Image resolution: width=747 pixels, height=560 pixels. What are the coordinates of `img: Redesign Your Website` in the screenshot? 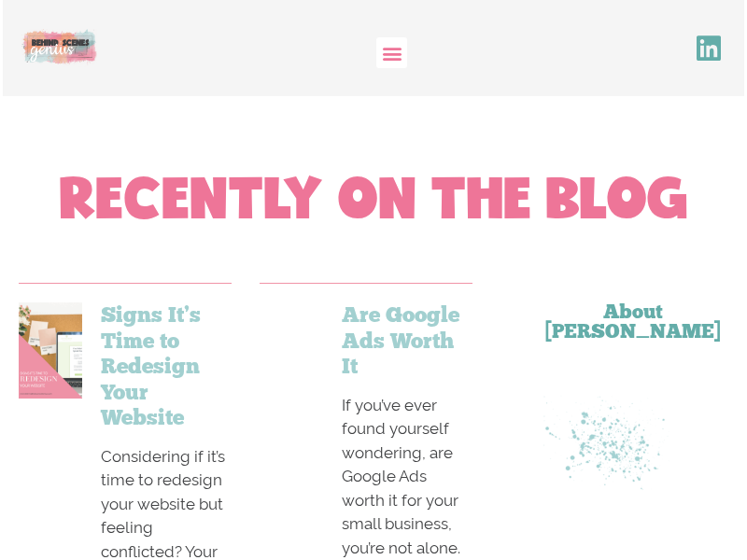 It's located at (51, 350).